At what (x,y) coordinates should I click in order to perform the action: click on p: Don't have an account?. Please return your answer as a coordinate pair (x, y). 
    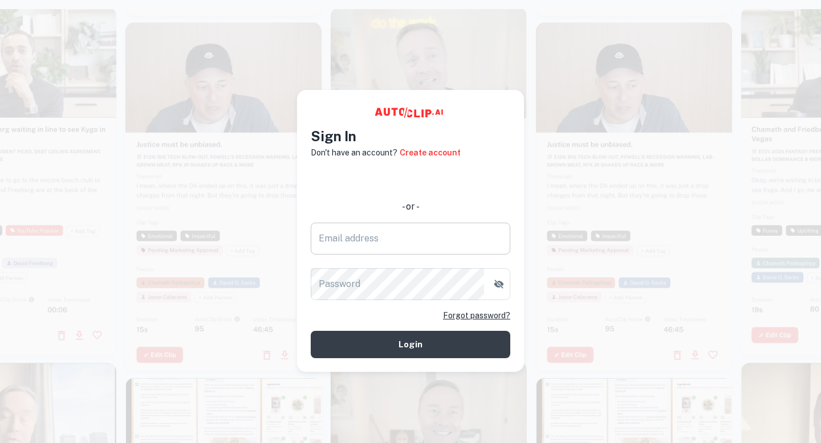
    Looking at the image, I should click on (354, 153).